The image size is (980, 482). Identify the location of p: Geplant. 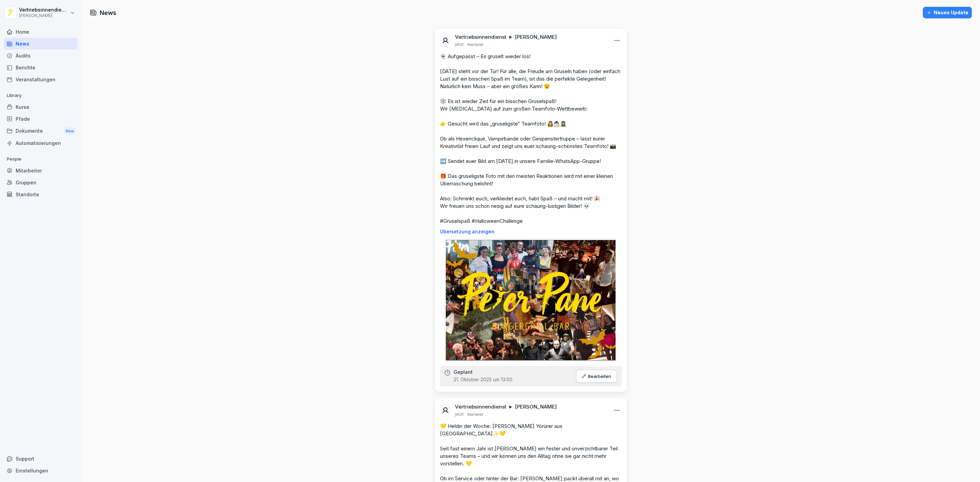
(463, 372).